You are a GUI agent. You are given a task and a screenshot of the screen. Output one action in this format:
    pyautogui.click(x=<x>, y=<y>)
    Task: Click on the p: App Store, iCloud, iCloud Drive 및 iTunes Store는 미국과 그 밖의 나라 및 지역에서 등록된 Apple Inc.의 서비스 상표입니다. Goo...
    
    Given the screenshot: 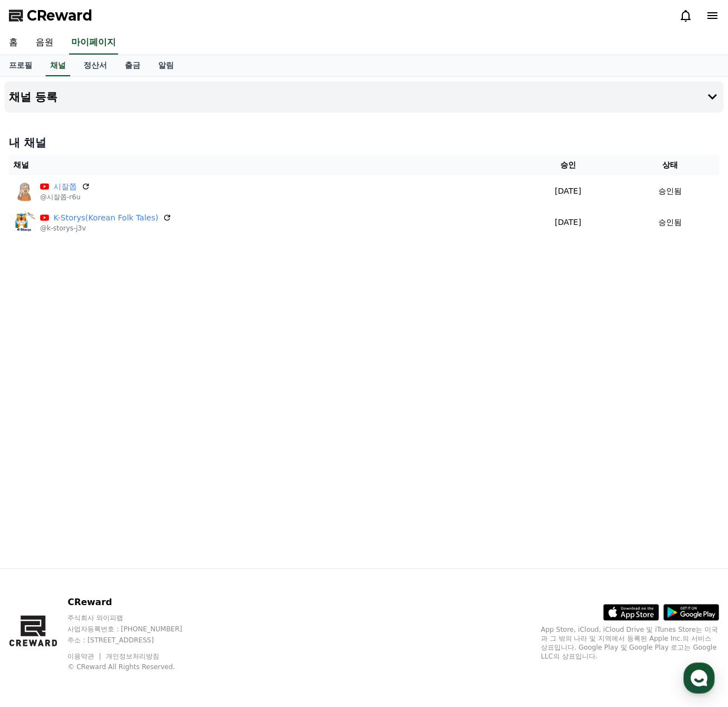 What is the action you would take?
    pyautogui.click(x=630, y=643)
    